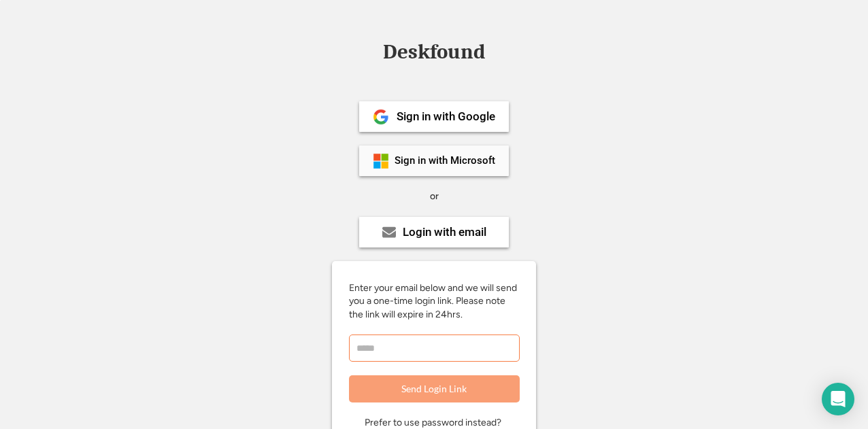  Describe the element at coordinates (434, 389) in the screenshot. I see `button: Send Login Link` at that location.